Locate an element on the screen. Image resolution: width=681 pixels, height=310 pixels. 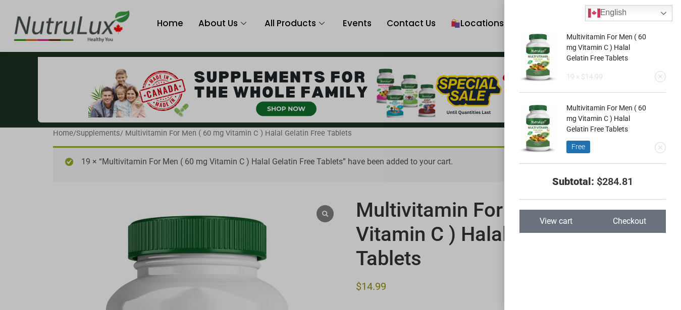
a: View cart is located at coordinates (556, 222).